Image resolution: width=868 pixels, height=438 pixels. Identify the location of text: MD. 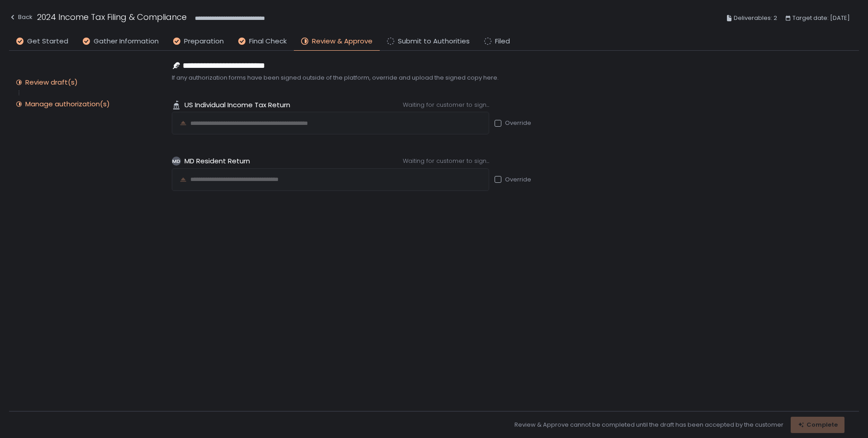
(176, 162).